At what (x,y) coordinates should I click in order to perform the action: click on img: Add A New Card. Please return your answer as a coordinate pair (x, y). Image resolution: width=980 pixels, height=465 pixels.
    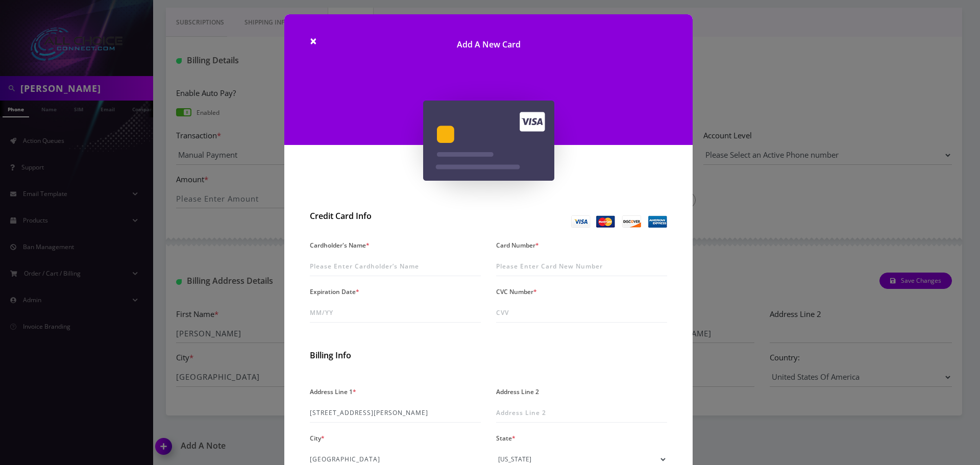
    Looking at the image, I should click on (489, 140).